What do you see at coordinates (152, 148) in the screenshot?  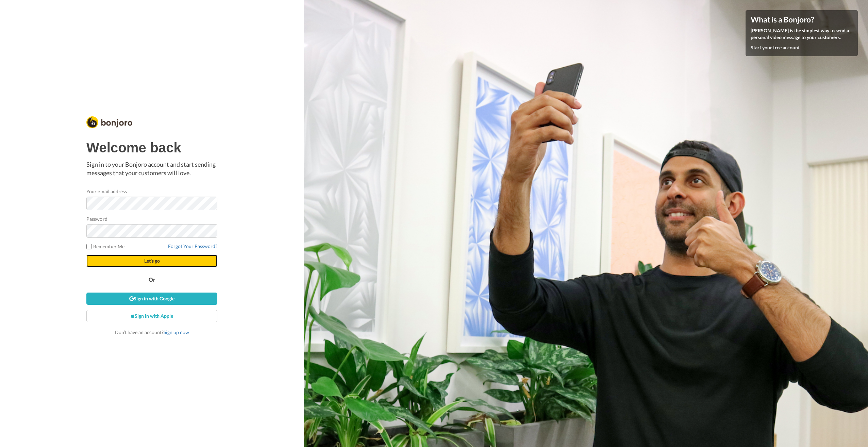 I see `h1: Welcome back` at bounding box center [152, 148].